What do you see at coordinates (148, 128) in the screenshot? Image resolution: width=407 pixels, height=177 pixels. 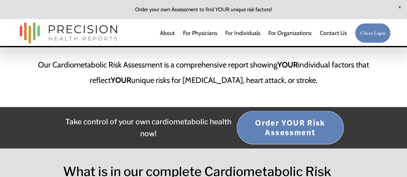 I see `h4: Take control of your own cardiometabolic health now!` at bounding box center [148, 128].